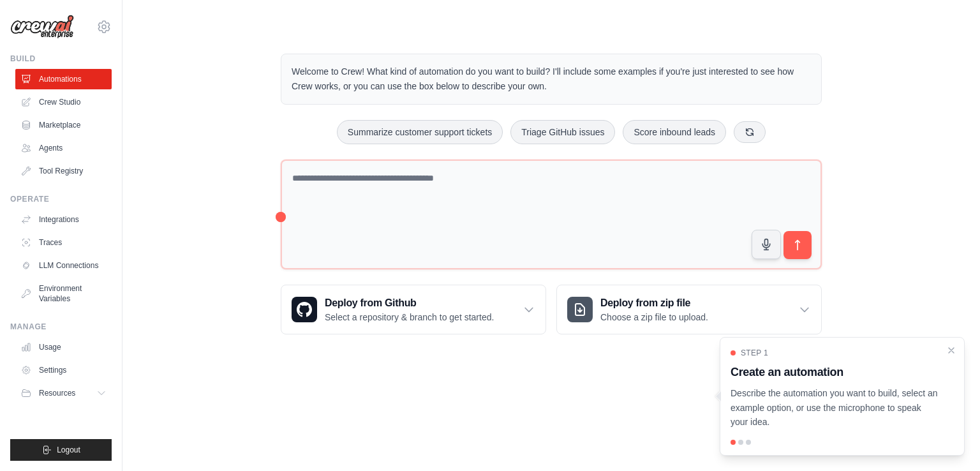 The width and height of the screenshot is (980, 471). I want to click on p: Select a repository & branch to get started., so click(409, 317).